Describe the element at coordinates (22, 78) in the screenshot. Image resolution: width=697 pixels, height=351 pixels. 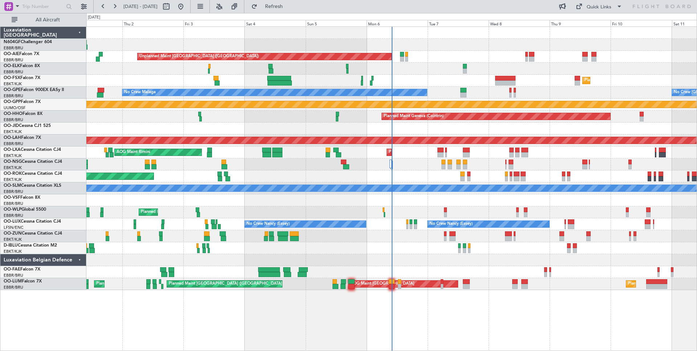
I see `a: OO-FSXFalcon 7X` at that location.